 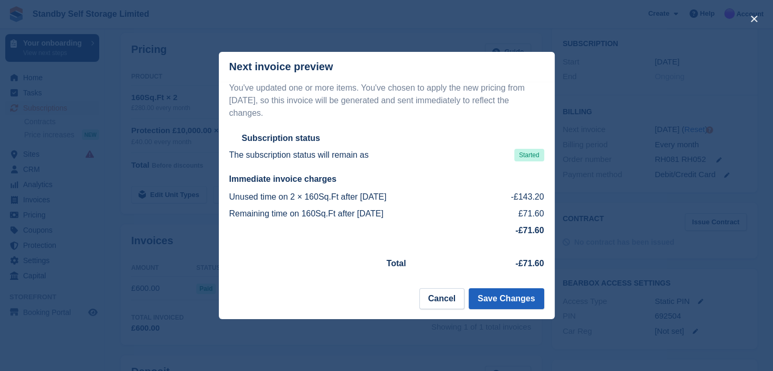 What do you see at coordinates (387, 179) in the screenshot?
I see `h2: Immediate invoice charges` at bounding box center [387, 179].